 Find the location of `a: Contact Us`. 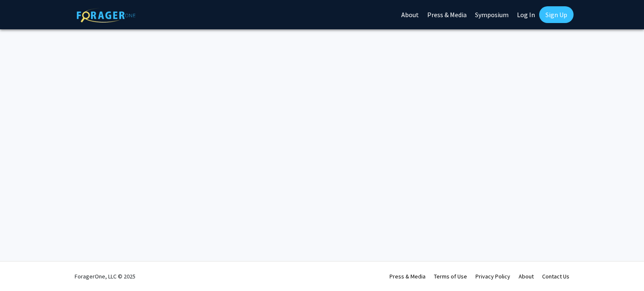

a: Contact Us is located at coordinates (555, 276).